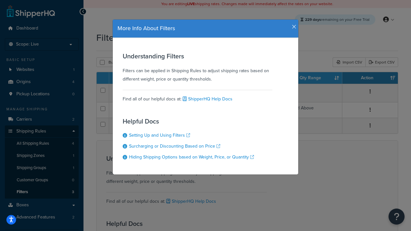 This screenshot has height=231, width=411. I want to click on a: ShipperHQ Help Docs, so click(207, 99).